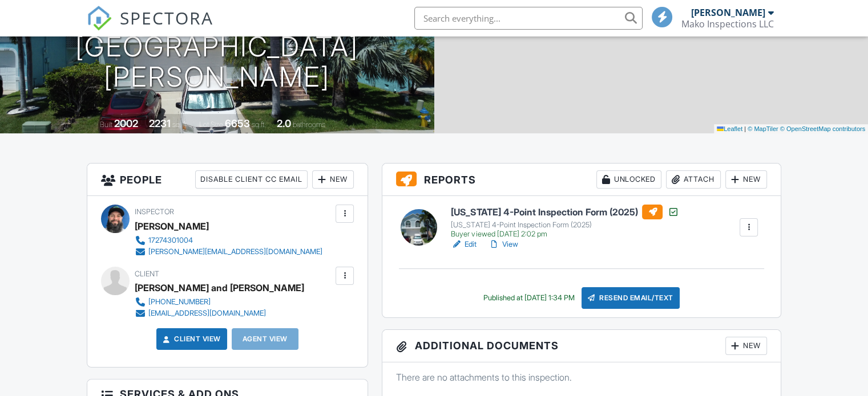 The width and height of the screenshot is (868, 396). I want to click on a: Leaflet, so click(729, 129).